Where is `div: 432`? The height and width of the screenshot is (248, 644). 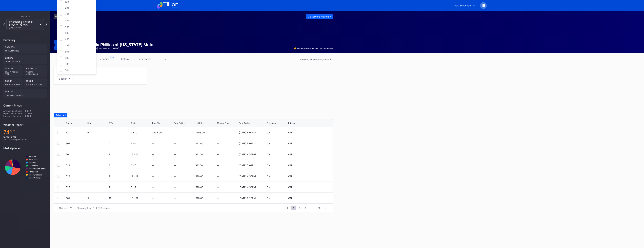
div: 432 is located at coordinates (67, 14).